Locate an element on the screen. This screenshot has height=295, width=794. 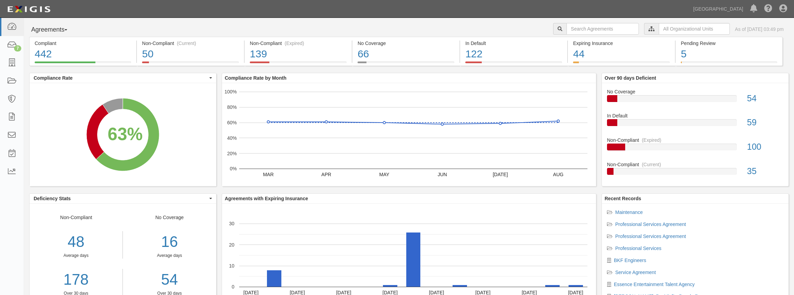
text: AUG is located at coordinates (558, 174).